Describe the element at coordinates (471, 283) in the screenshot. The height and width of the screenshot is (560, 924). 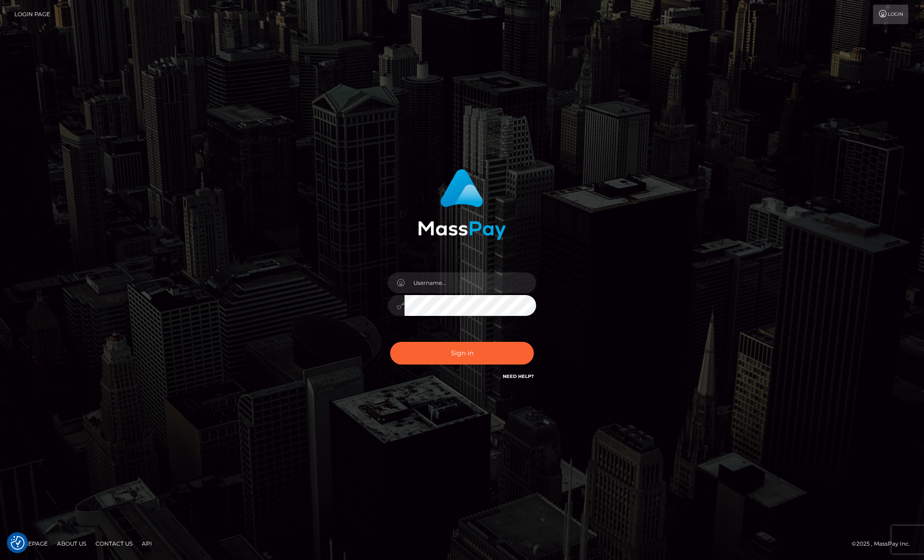
I see `input: Username...` at that location.